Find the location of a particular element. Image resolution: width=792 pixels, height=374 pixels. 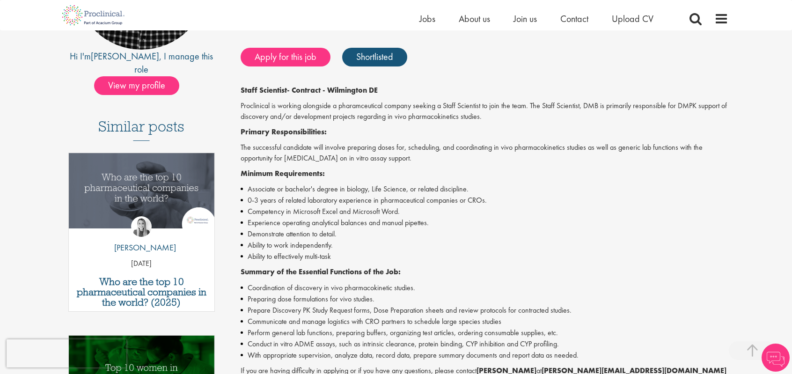

p: The successful candidate will involve preparing doses for, scheduling, and coordinating in vivo p... is located at coordinates (485, 153).